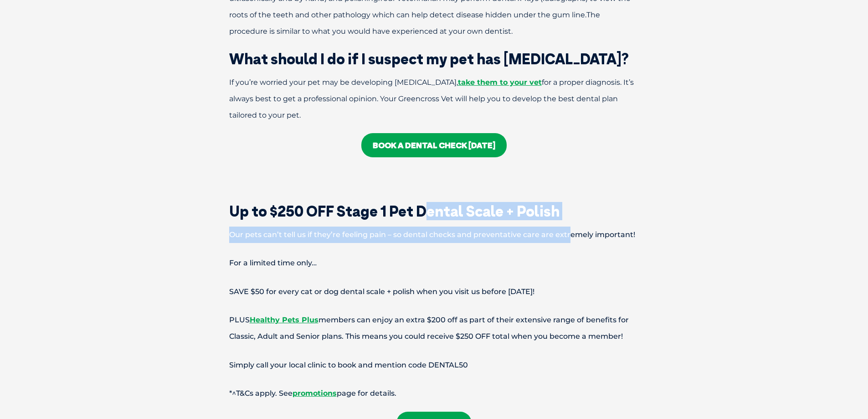 Image resolution: width=868 pixels, height=419 pixels. What do you see at coordinates (434, 328) in the screenshot?
I see `p: PLUS members can enjoy an extra $200 off as part of their extensive range of benefits for Classic...` at bounding box center [434, 328].